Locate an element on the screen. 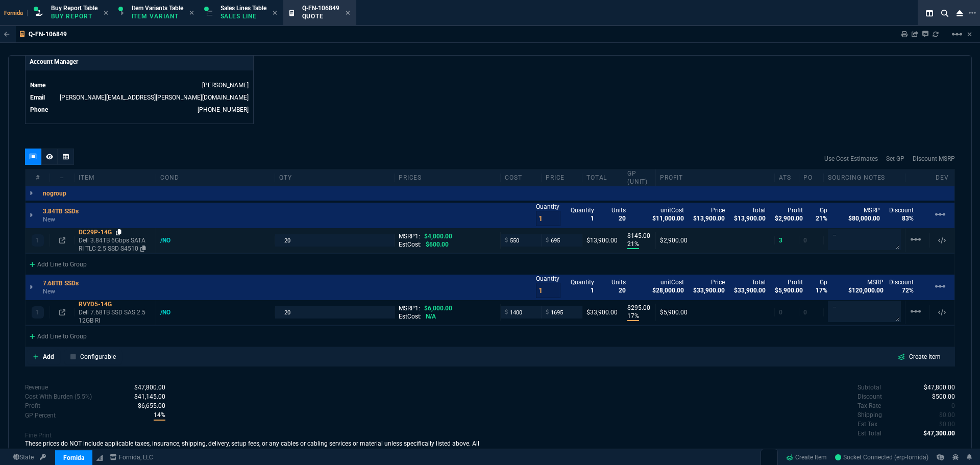 Image resolution: width=980 pixels, height=465 pixels. span: 500 is located at coordinates (943, 396).